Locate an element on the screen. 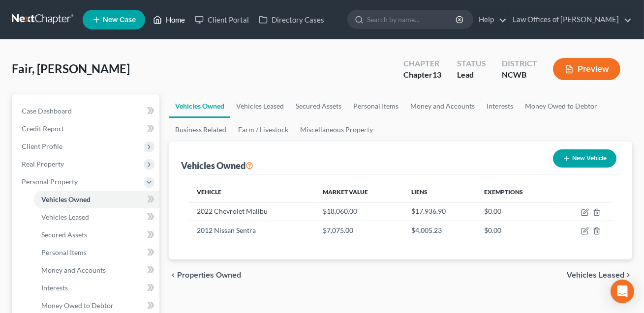  a: Help is located at coordinates (490, 20).